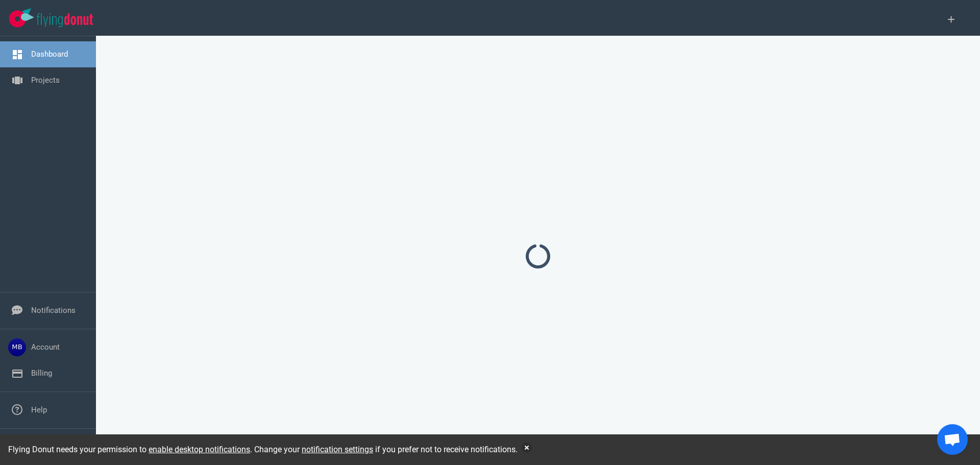 Image resolution: width=980 pixels, height=465 pixels. I want to click on a: notification settings, so click(337, 450).